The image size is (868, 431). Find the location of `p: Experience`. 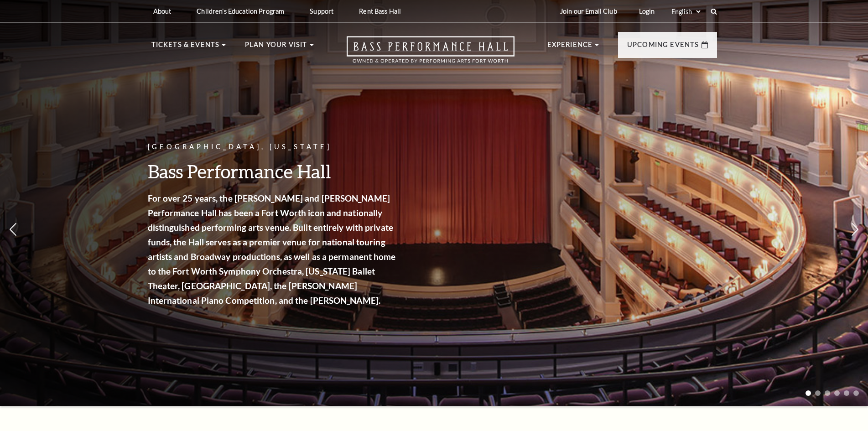

p: Experience is located at coordinates (571, 48).